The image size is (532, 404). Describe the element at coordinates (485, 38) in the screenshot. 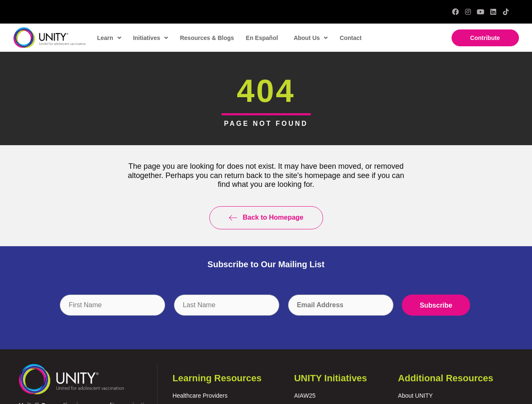

I see `a: Contribute` at that location.